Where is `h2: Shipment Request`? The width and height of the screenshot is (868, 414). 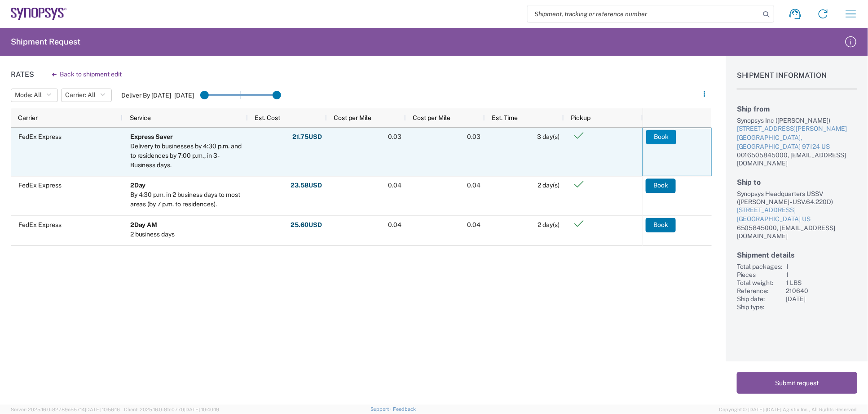 h2: Shipment Request is located at coordinates (46, 42).